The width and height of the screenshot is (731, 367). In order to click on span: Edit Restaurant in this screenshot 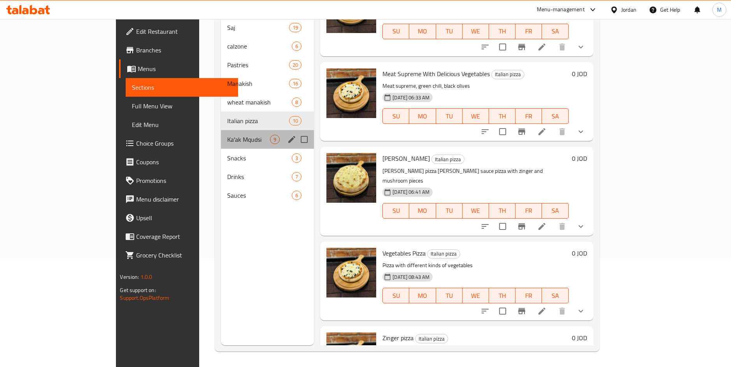, I will do `click(184, 31)`.